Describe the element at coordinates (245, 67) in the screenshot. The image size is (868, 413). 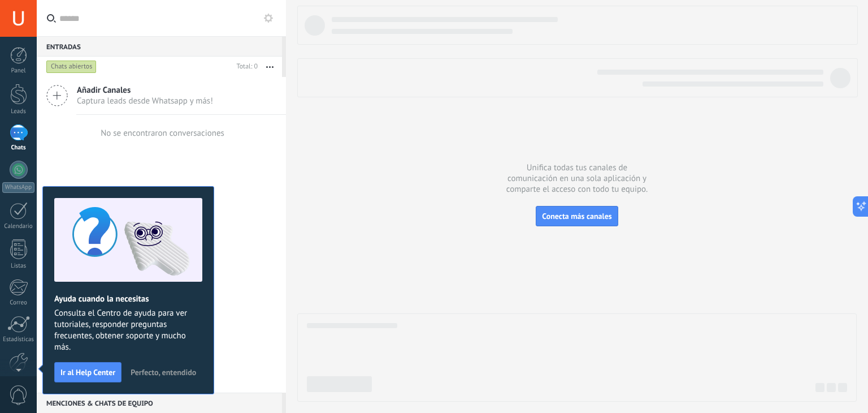
I see `div: Total: 0` at that location.